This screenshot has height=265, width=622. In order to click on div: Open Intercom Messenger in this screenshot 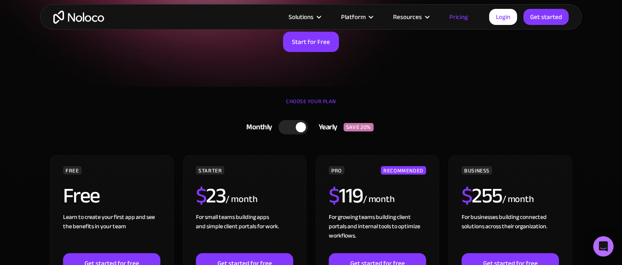, I will do `click(603, 247)`.